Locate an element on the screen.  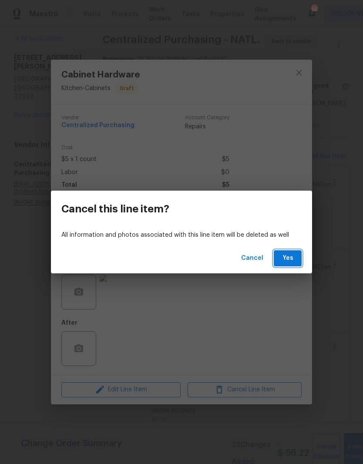
h3: Cancel this line item? is located at coordinates (115, 209).